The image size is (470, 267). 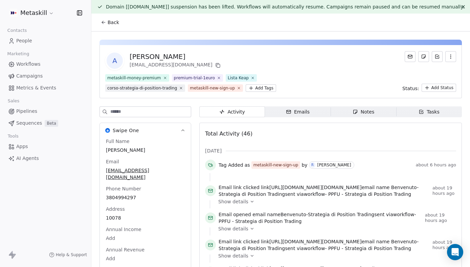 What do you see at coordinates (29, 76) in the screenshot?
I see `span: Campaigns` at bounding box center [29, 76].